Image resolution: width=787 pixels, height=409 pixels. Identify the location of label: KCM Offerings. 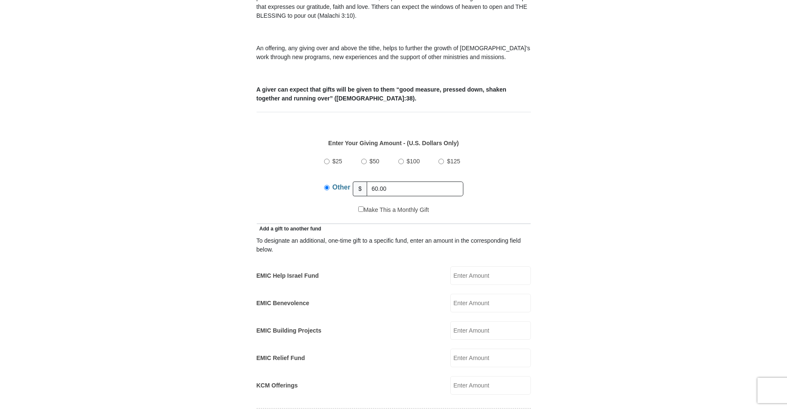
(277, 385).